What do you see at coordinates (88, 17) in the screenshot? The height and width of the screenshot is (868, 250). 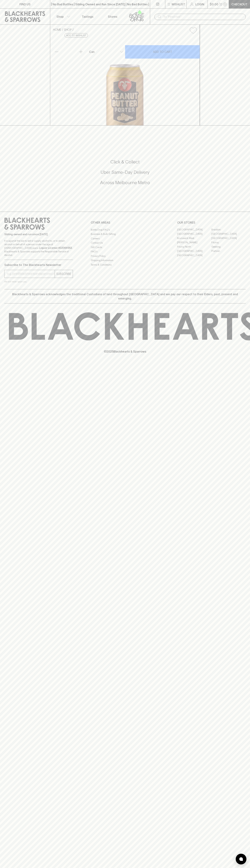 I see `p: Tastings` at bounding box center [88, 17].